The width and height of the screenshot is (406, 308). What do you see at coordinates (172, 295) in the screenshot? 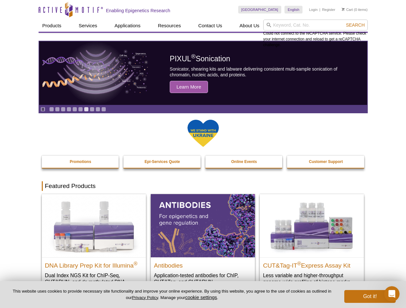
I see `p: This website uses cookies to provide necessary site functionality and improve your online experie...` at bounding box center [172, 295].